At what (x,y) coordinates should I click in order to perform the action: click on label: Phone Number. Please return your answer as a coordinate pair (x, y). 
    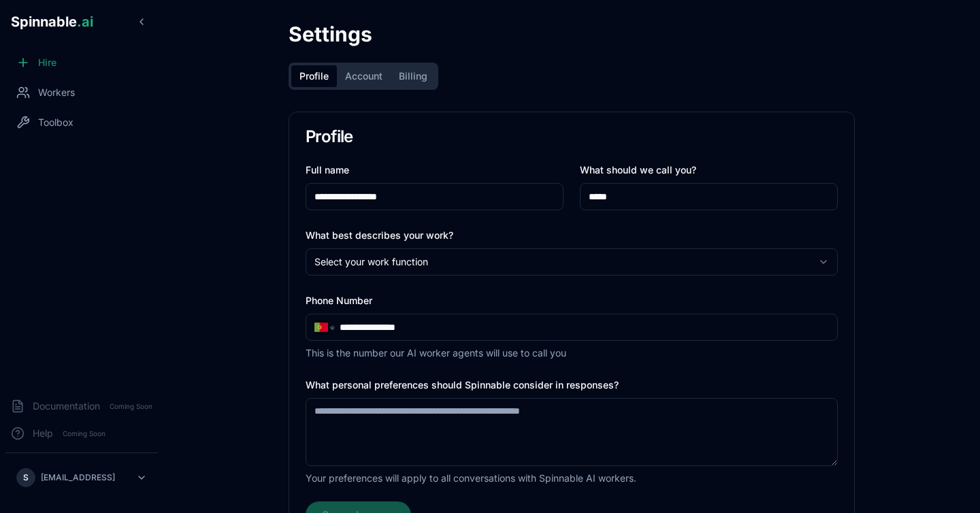
    Looking at the image, I should click on (339, 300).